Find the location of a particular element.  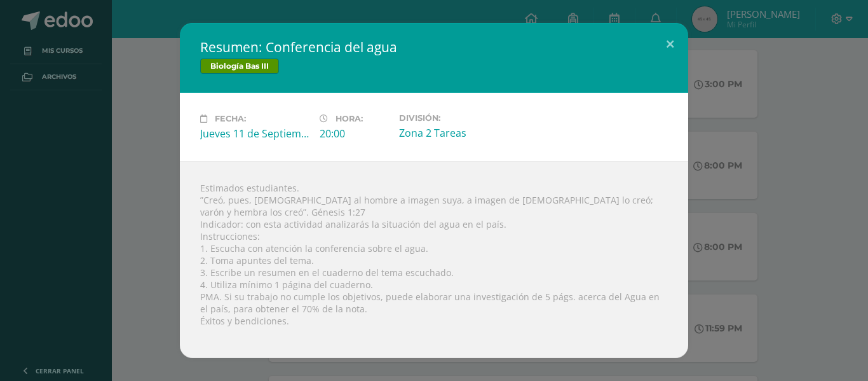

button: Close (Esc) is located at coordinates (670, 44).